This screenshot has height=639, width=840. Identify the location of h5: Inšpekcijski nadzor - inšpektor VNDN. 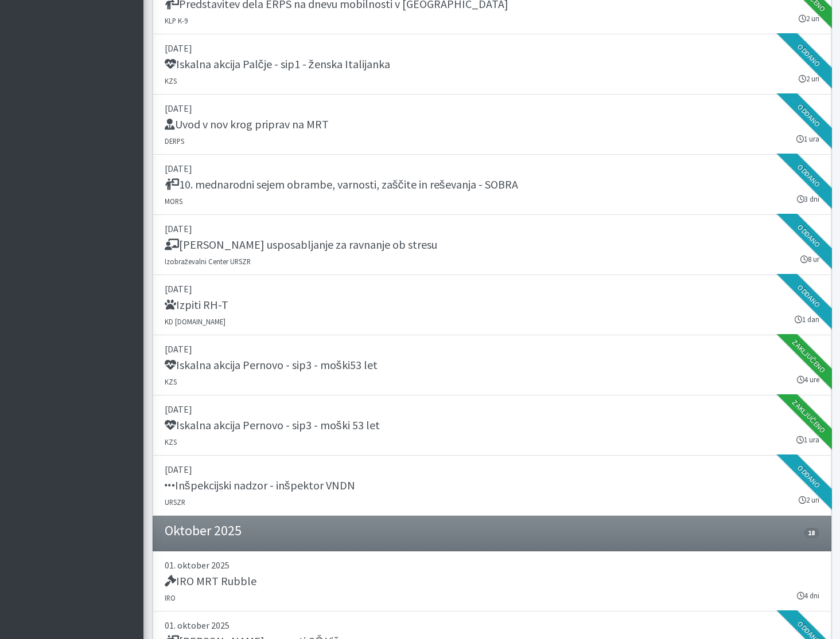
(260, 486).